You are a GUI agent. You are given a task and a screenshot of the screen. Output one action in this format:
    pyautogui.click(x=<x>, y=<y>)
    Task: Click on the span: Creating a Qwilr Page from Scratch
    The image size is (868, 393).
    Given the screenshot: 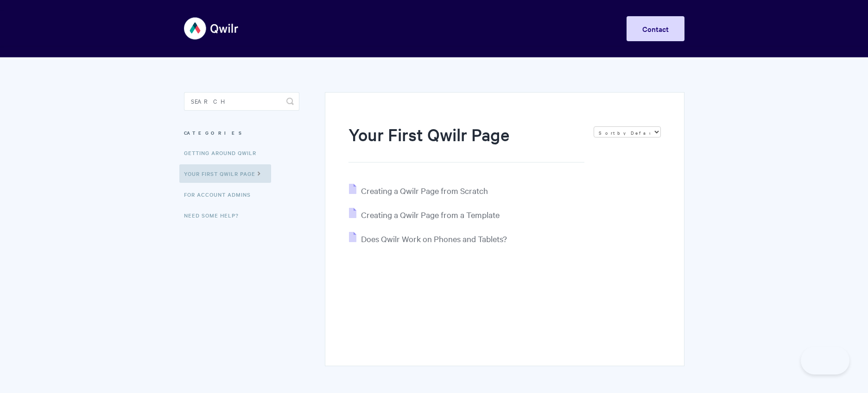 What is the action you would take?
    pyautogui.click(x=424, y=190)
    